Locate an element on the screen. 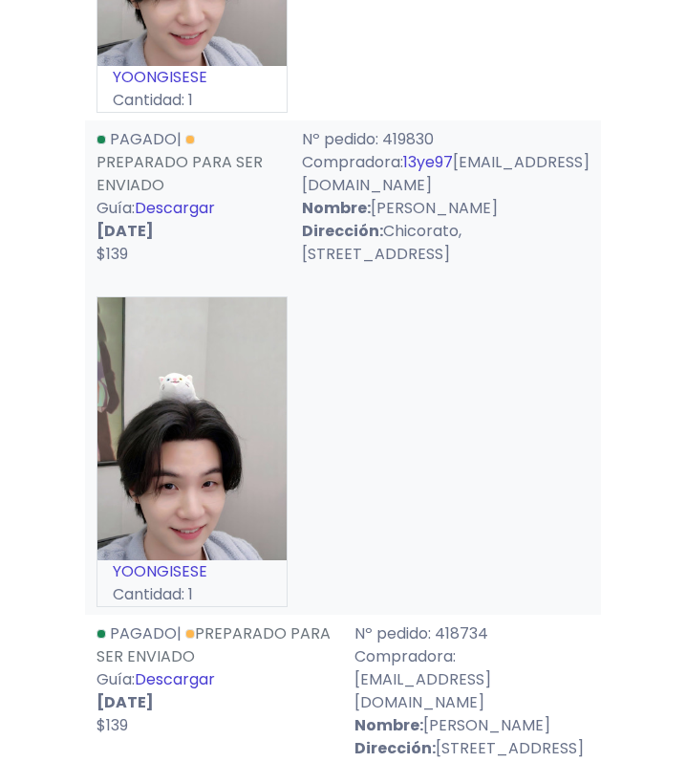 The height and width of the screenshot is (784, 686). p: Nº pedido: 418734 is located at coordinates (472, 634).